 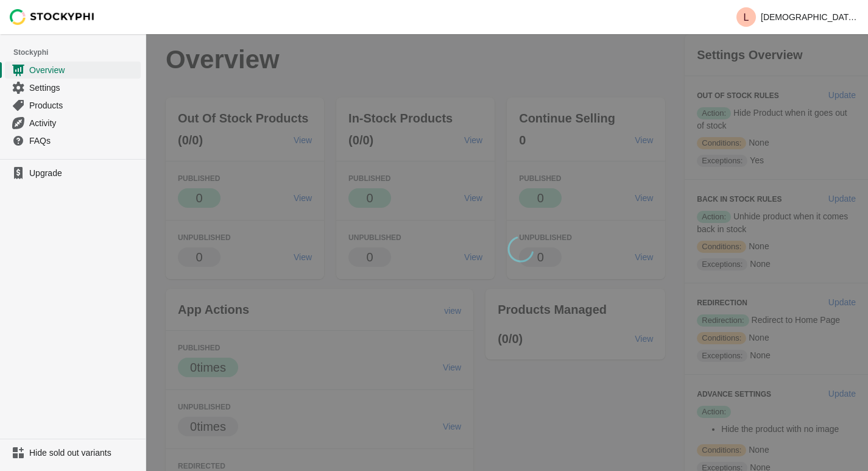 What do you see at coordinates (83, 88) in the screenshot?
I see `span: Settings` at bounding box center [83, 88].